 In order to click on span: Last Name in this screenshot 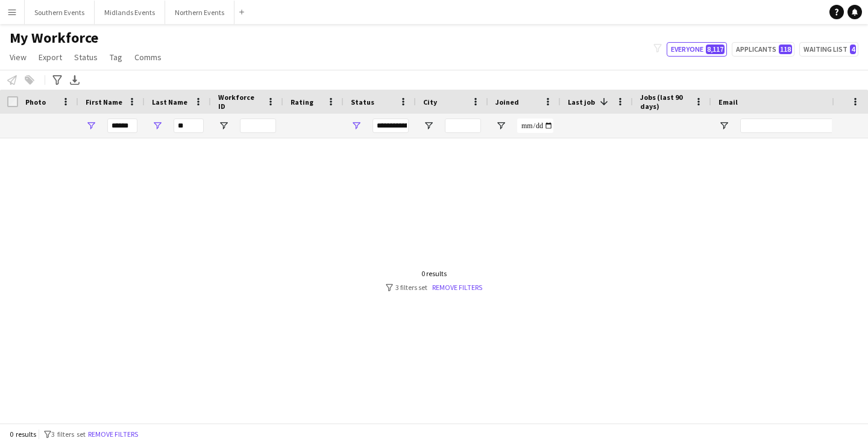, I will do `click(169, 102)`.